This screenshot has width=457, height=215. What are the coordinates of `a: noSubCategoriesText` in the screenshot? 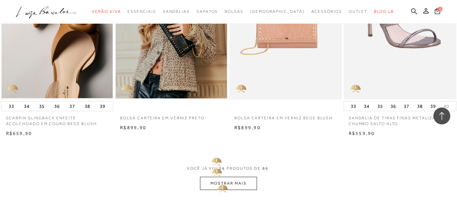 It's located at (277, 11).